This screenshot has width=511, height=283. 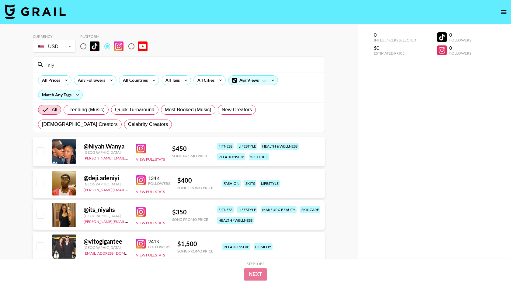 What do you see at coordinates (106, 241) in the screenshot?
I see `div: @ vitogigantee` at bounding box center [106, 241].